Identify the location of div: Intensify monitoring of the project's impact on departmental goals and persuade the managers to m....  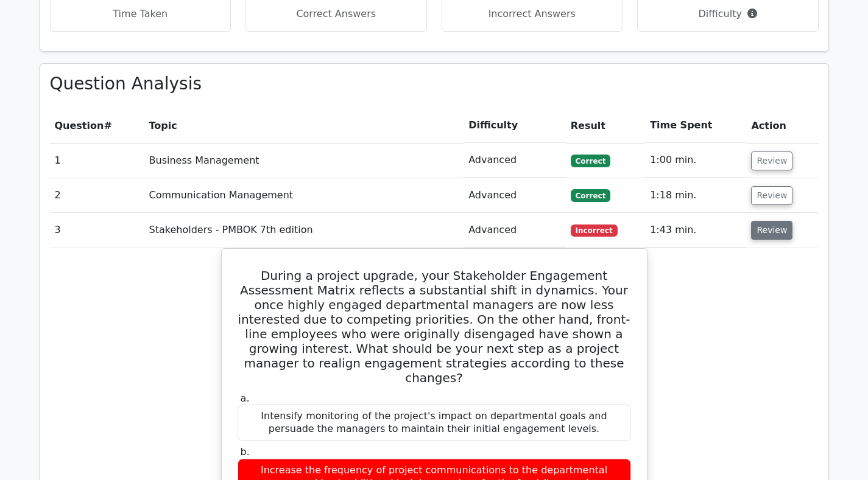
(434, 424).